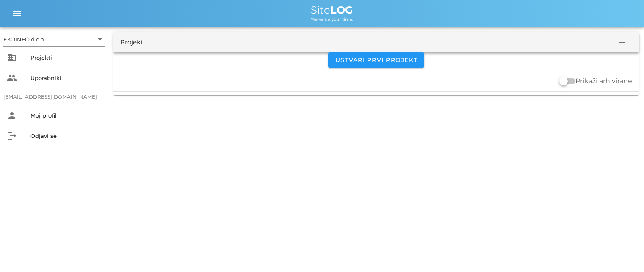 The image size is (644, 272). What do you see at coordinates (376, 60) in the screenshot?
I see `span: Ustvari prvi projekt` at bounding box center [376, 60].